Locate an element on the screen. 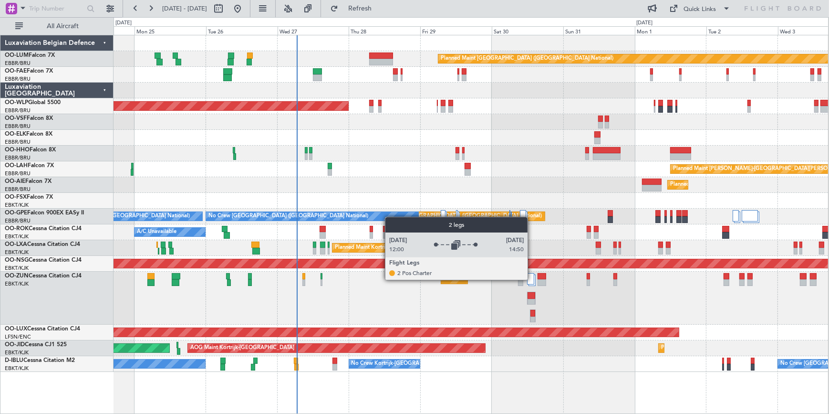  a: OO-VSFFalcon 8X is located at coordinates (29, 118).